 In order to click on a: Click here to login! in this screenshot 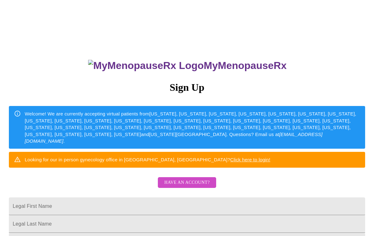, I will do `click(250, 160)`.